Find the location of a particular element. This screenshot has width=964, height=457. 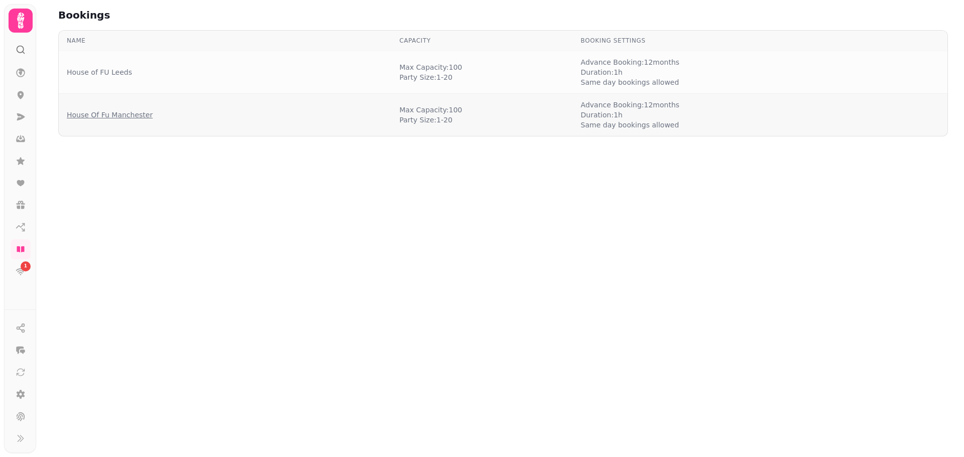

h2: Bookings is located at coordinates (155, 15).